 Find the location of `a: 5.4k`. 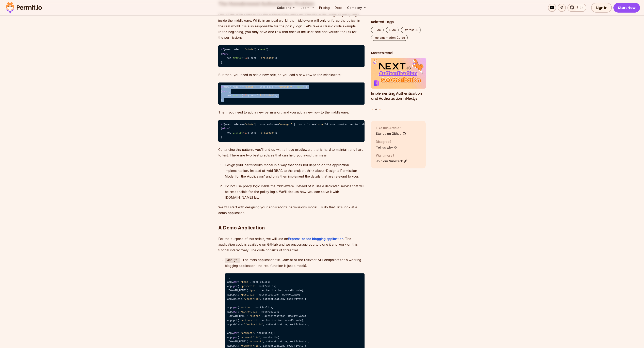

a: 5.4k is located at coordinates (577, 8).